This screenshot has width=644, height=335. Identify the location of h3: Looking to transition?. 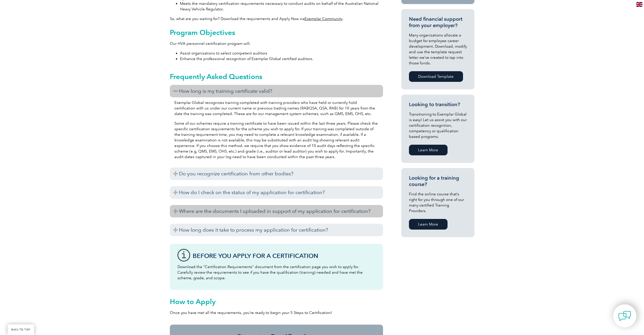
(437, 104).